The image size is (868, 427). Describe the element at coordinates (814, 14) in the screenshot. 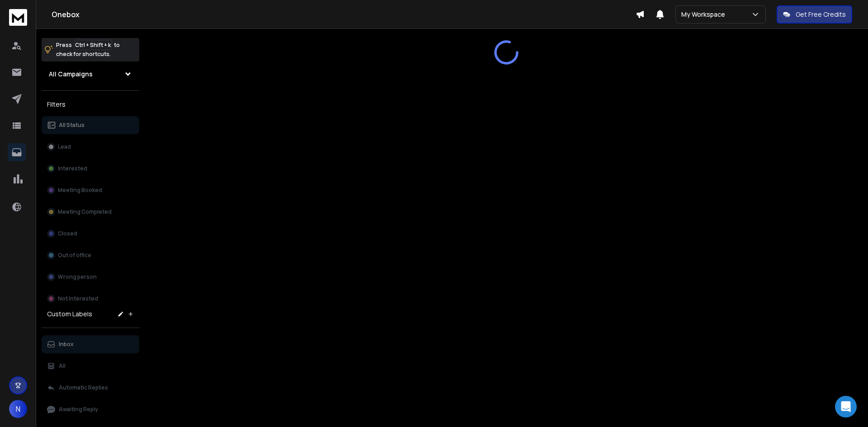

I see `button: Get Free Credits` at that location.